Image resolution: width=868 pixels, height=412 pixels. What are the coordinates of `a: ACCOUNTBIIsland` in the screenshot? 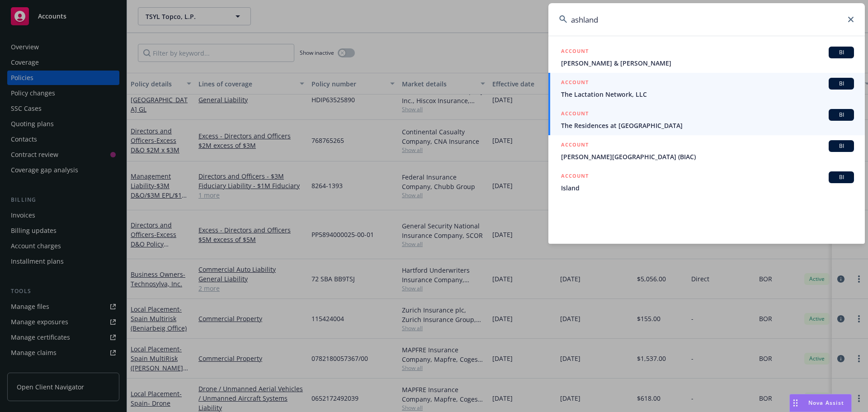 It's located at (706, 182).